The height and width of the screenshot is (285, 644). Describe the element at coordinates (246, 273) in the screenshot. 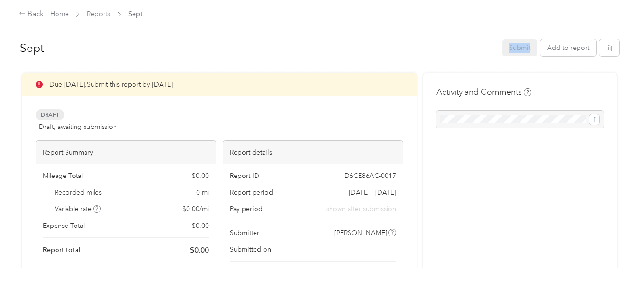

I see `span: Approvers` at that location.